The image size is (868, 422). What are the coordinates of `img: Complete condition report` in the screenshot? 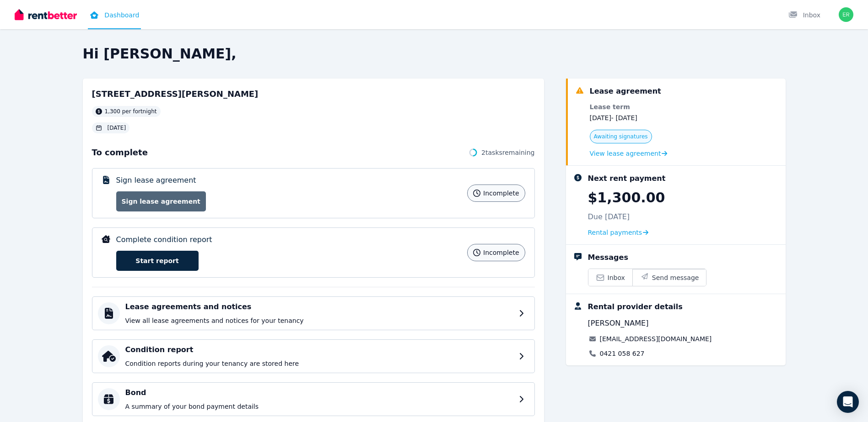 It's located at (106, 239).